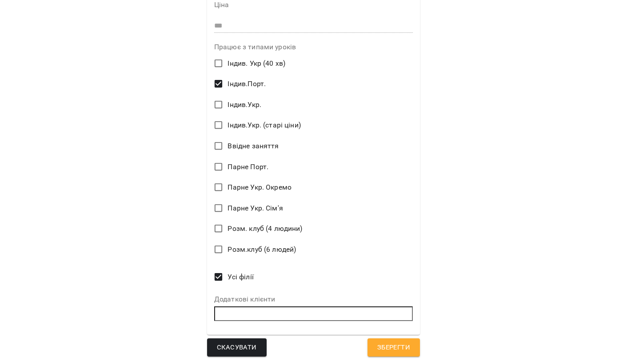 This screenshot has height=361, width=627. I want to click on label: Ціна, so click(313, 5).